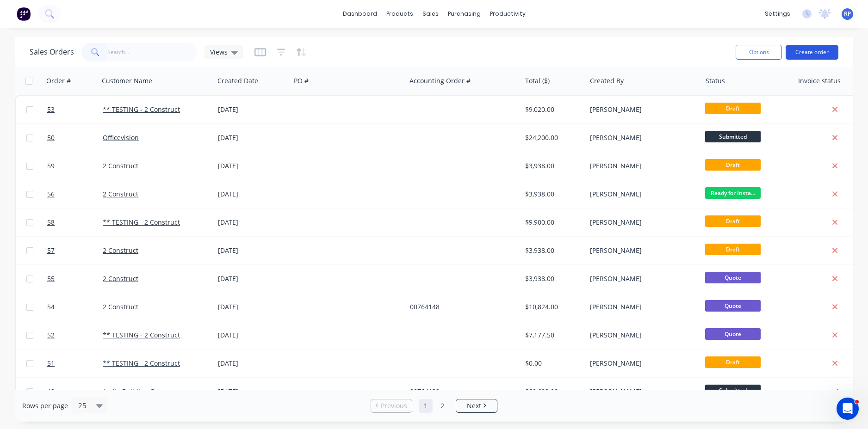 This screenshot has width=868, height=429. What do you see at coordinates (75, 166) in the screenshot?
I see `a: 59` at bounding box center [75, 166].